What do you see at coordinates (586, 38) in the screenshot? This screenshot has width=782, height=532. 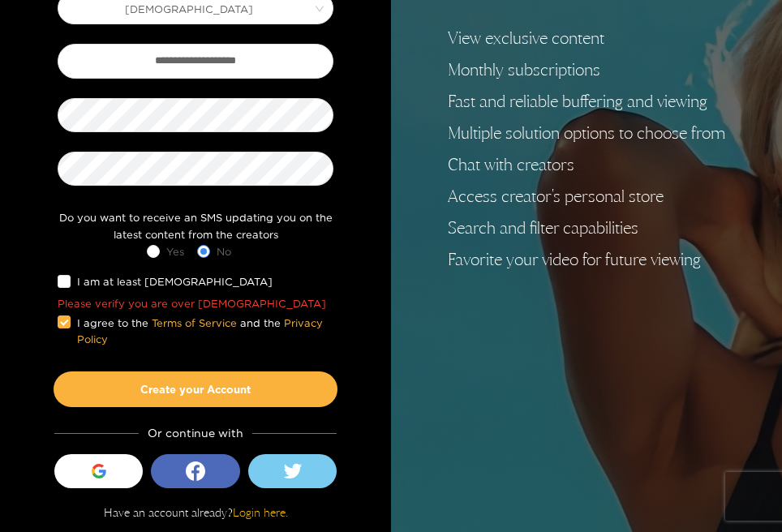 I see `li: View exclusive content` at bounding box center [586, 38].